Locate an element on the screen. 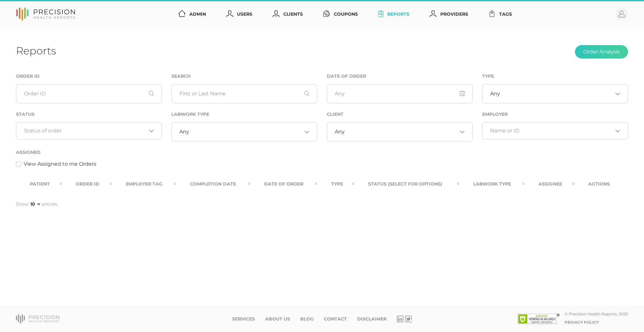  th: Type is located at coordinates (336, 184).